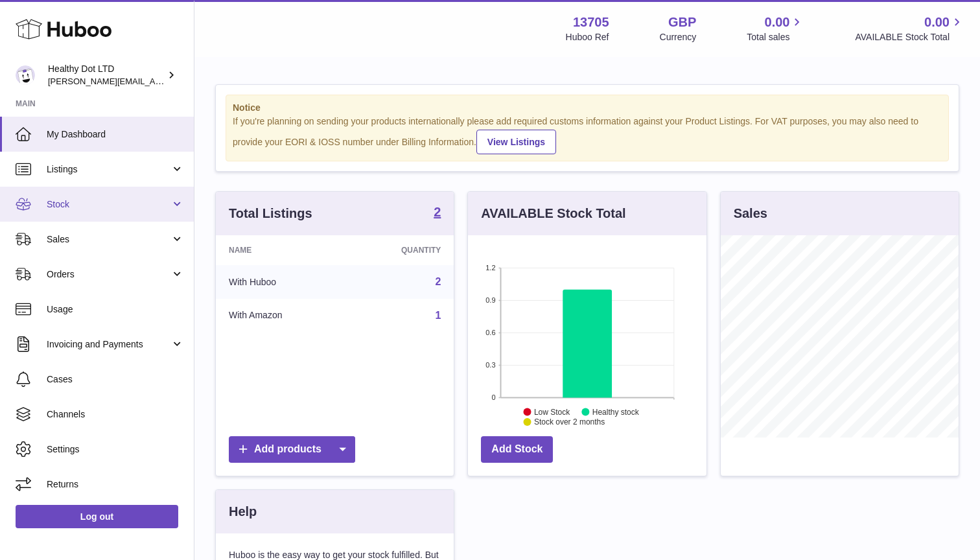 Image resolution: width=980 pixels, height=560 pixels. Describe the element at coordinates (516, 142) in the screenshot. I see `a: View Listings` at that location.